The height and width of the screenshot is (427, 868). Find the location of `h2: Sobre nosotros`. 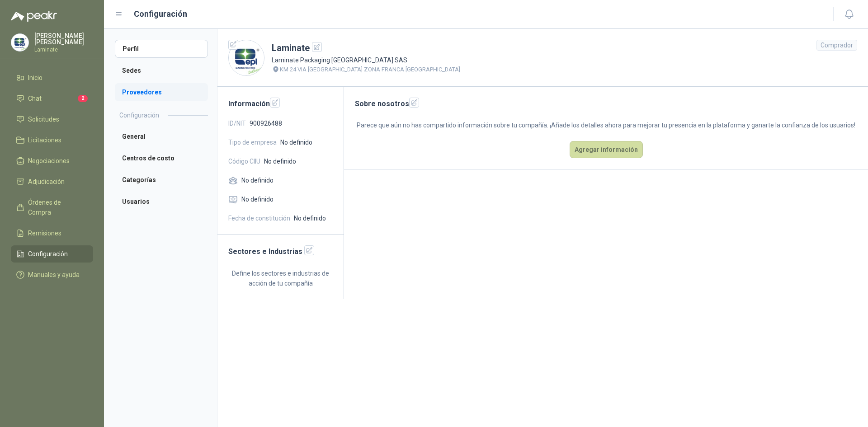

h2: Sobre nosotros is located at coordinates (606, 103).